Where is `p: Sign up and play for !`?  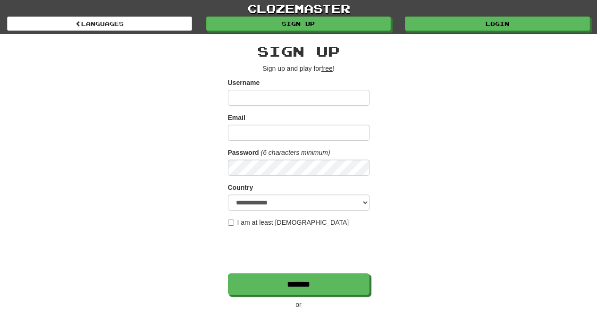 p: Sign up and play for ! is located at coordinates (299, 68).